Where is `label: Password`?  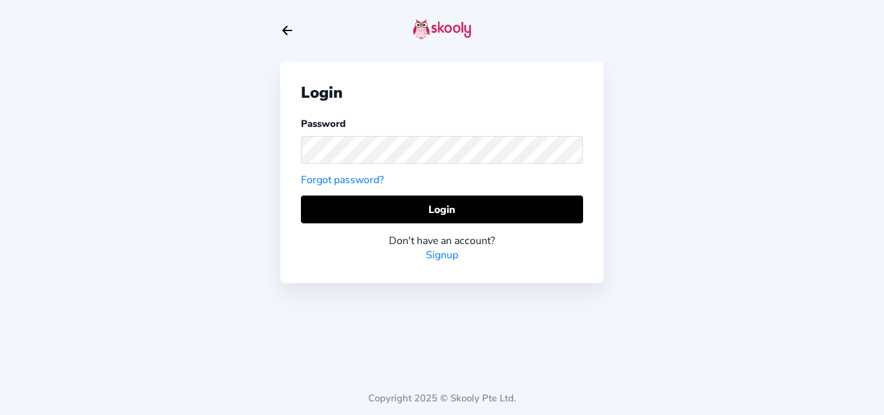 label: Password is located at coordinates (323, 124).